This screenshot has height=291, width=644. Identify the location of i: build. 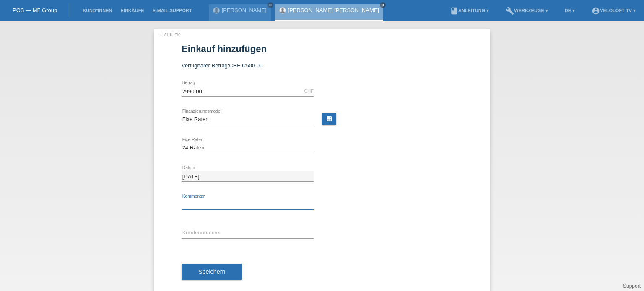
(509, 11).